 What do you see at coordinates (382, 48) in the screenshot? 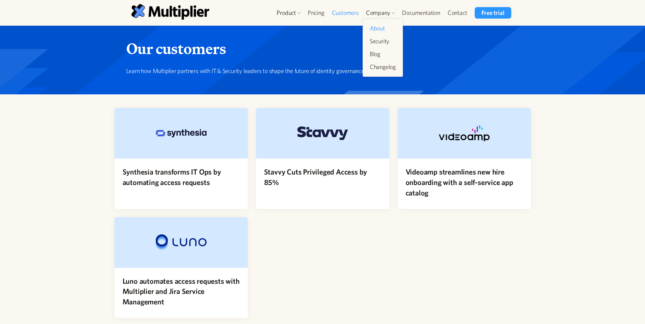
I see `nav: Company` at bounding box center [382, 48].